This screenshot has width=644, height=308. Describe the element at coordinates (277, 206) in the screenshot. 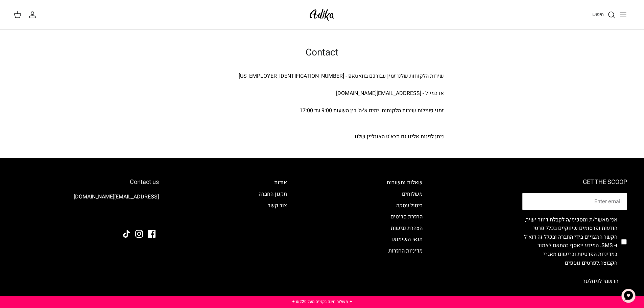

I see `a: צור קשר` at that location.